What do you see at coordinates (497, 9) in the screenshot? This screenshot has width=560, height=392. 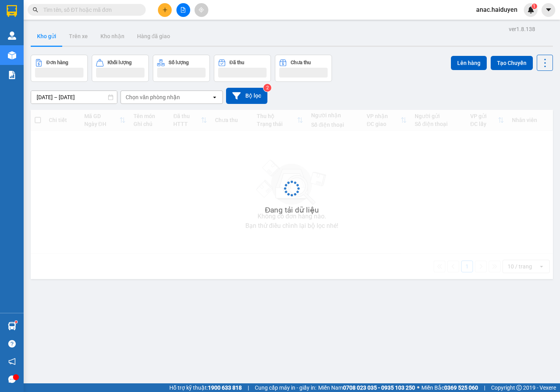 I see `span: anac.haiduyen` at bounding box center [497, 9].